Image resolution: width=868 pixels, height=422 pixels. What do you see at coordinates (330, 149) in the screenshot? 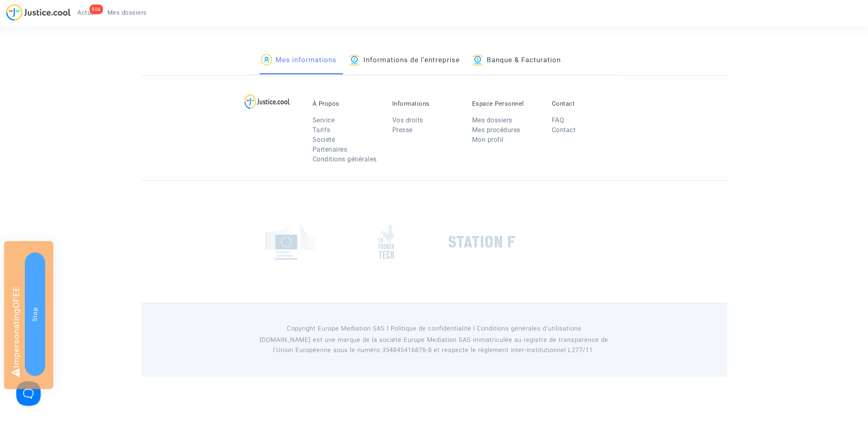
I see `a: Partenaires` at bounding box center [330, 149].